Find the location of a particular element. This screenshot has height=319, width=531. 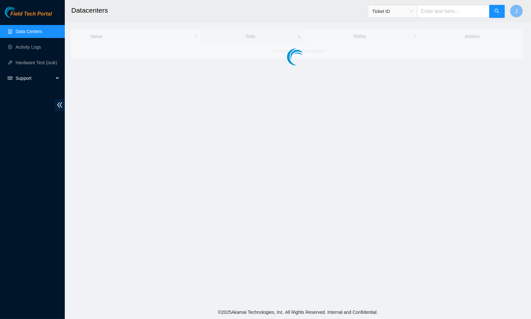

button: search is located at coordinates (497, 11).